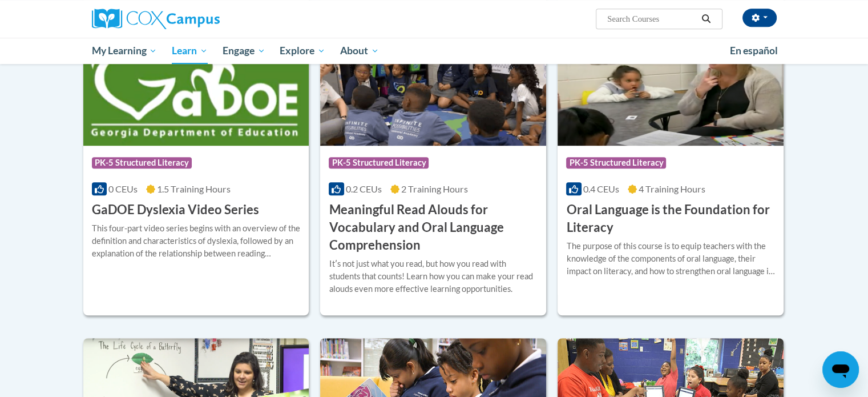  I want to click on span: 0.4 CEUs, so click(601, 189).